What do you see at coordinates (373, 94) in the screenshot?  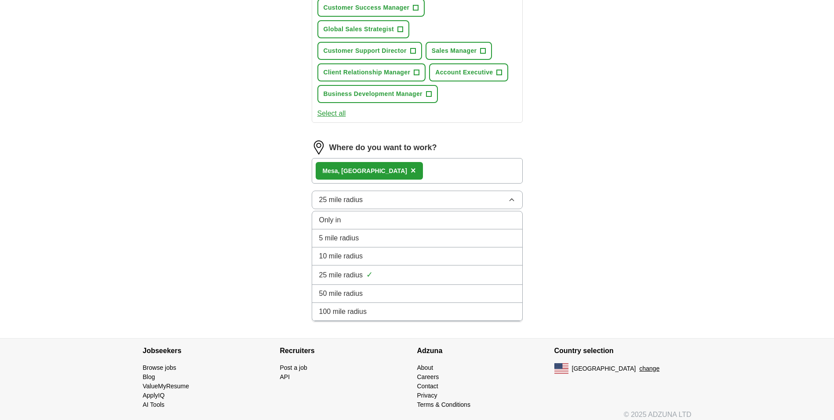 I see `span: Business Development Manager` at bounding box center [373, 94].